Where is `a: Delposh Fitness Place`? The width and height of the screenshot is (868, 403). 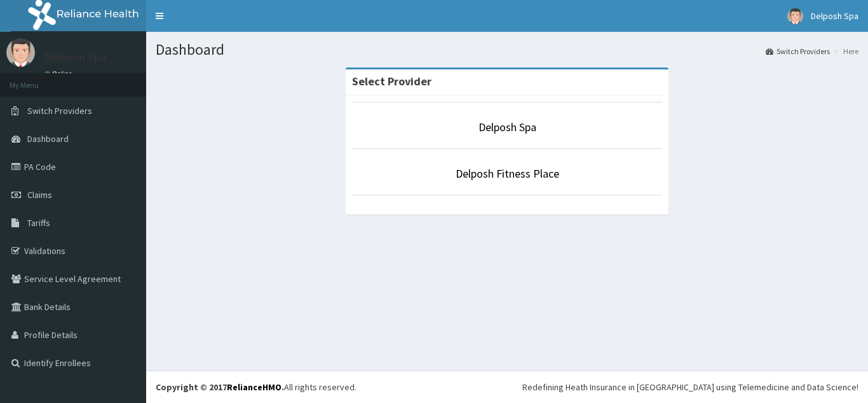 a: Delposh Fitness Place is located at coordinates (507, 173).